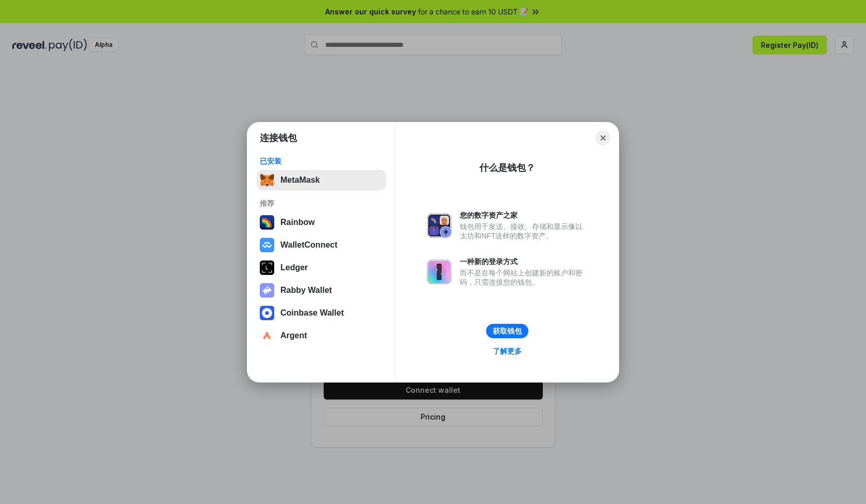  Describe the element at coordinates (507, 352) in the screenshot. I see `div: 了解更多` at that location.